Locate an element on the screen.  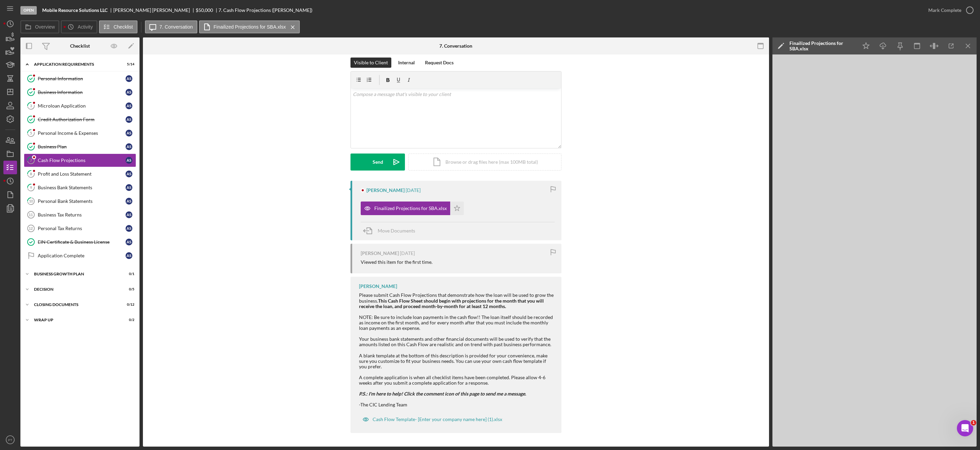
div: Request Docs is located at coordinates (439, 62).